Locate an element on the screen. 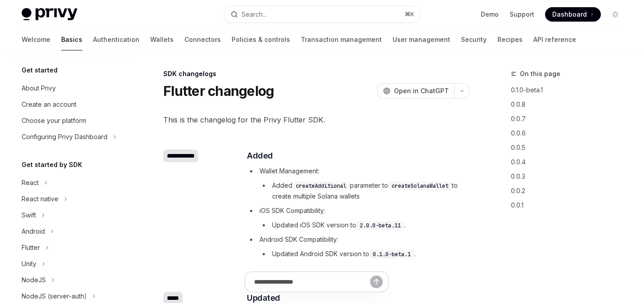 The width and height of the screenshot is (644, 303). img: light logo is located at coordinates (49, 14).